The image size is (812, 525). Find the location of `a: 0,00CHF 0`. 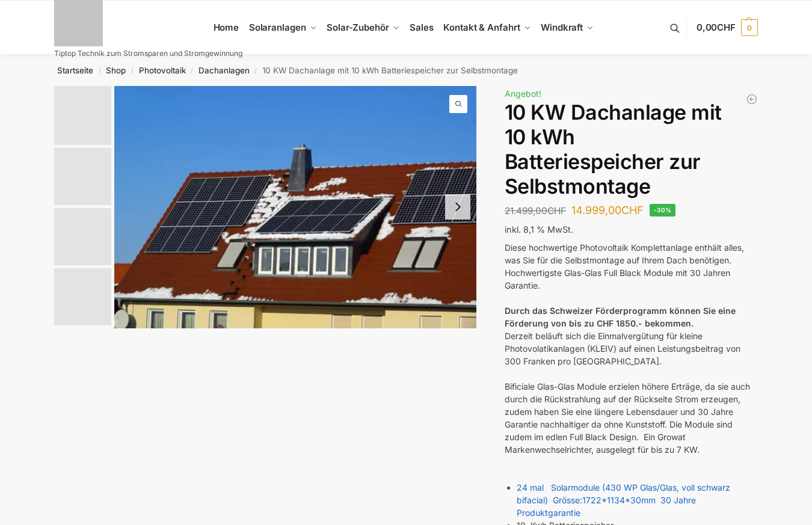

a: 0,00CHF 0 is located at coordinates (727, 28).